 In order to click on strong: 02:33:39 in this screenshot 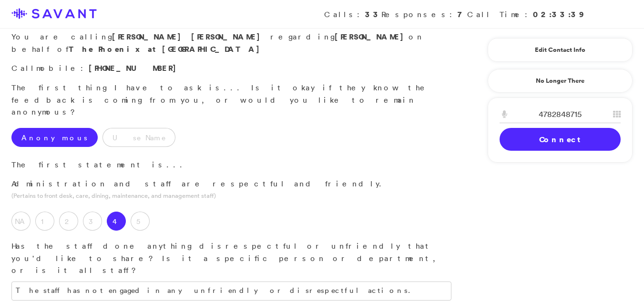, I will do `click(559, 14)`.